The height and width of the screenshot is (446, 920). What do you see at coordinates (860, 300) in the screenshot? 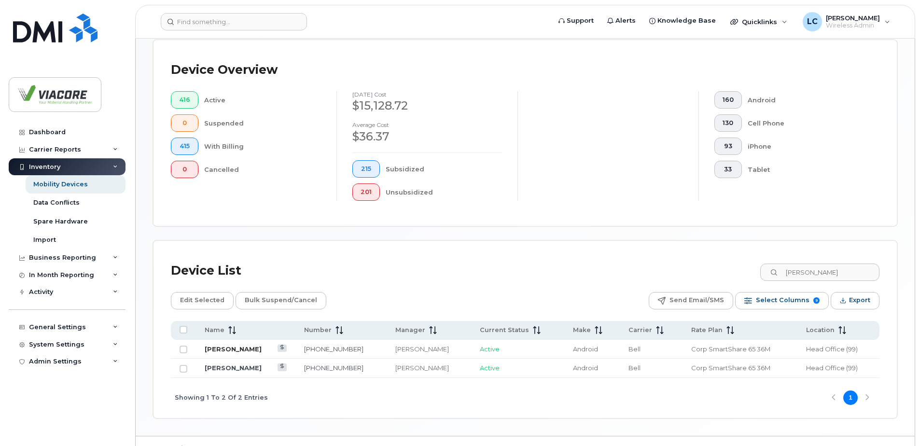
I see `span: Export` at bounding box center [860, 300].